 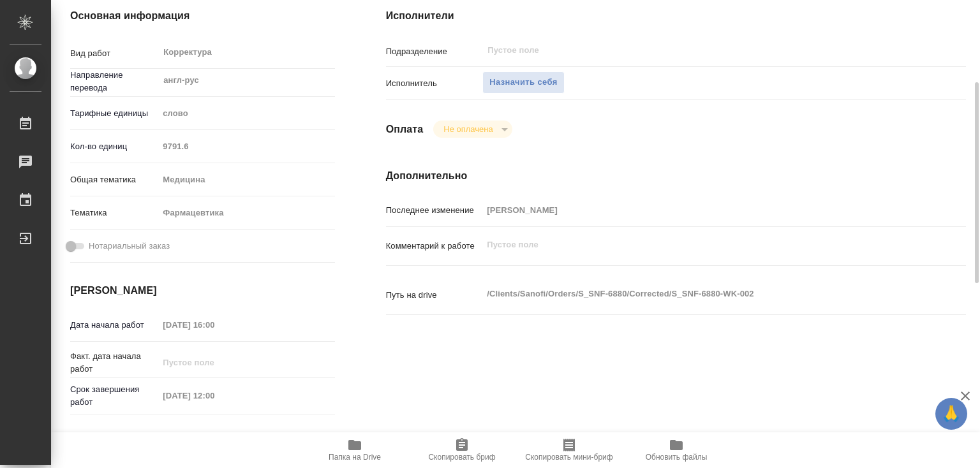 What do you see at coordinates (676, 450) in the screenshot?
I see `button: Обновить файлы` at bounding box center [676, 450].